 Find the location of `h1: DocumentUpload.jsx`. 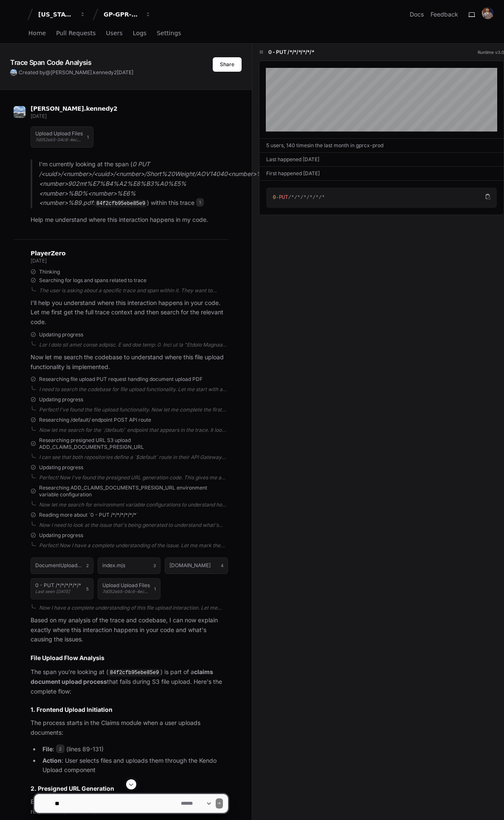

h1: DocumentUpload.jsx is located at coordinates (59, 566).